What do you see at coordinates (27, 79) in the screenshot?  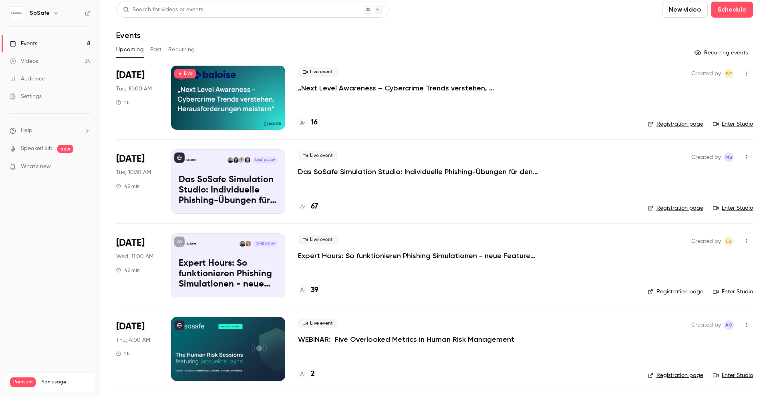 I see `div: Audience` at bounding box center [27, 79].